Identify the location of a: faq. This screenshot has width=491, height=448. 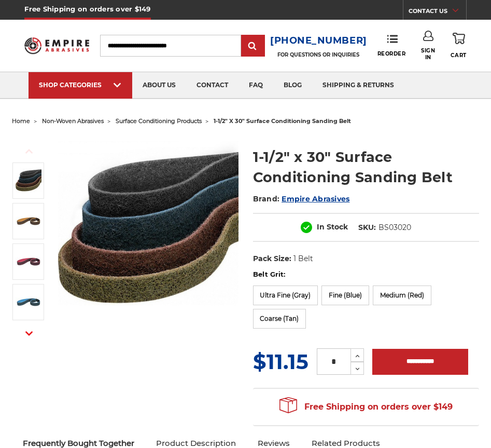
(256, 85).